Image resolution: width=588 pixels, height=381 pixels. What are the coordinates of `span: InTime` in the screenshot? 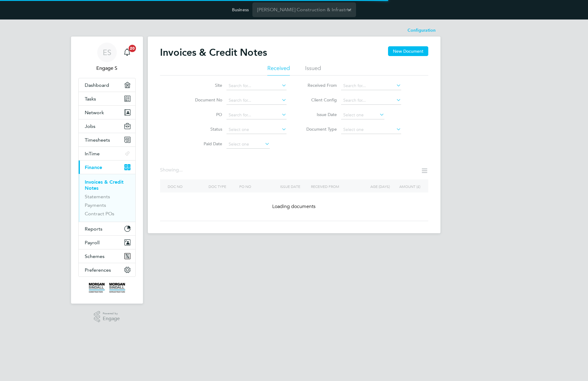 It's located at (92, 153).